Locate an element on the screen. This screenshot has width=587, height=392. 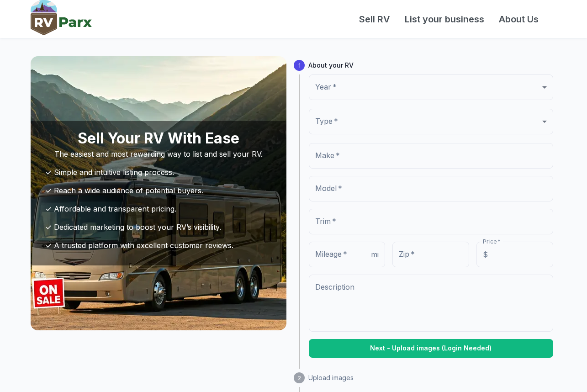
span: About your RV is located at coordinates (432, 65).